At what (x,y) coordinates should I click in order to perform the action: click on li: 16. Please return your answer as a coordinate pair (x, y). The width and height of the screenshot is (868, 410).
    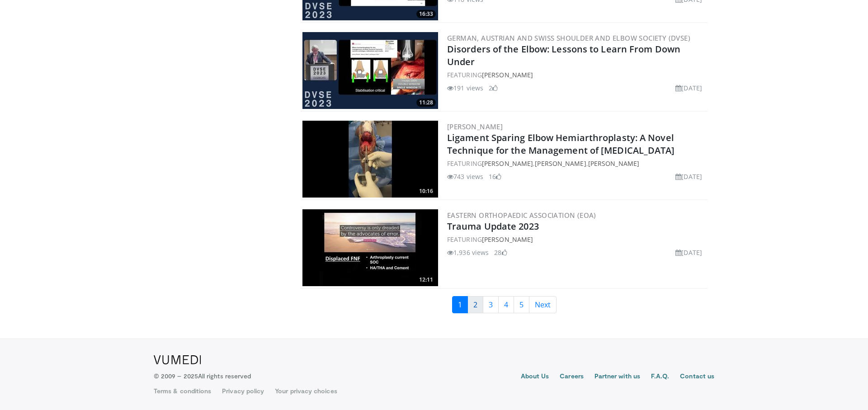
    Looking at the image, I should click on (495, 176).